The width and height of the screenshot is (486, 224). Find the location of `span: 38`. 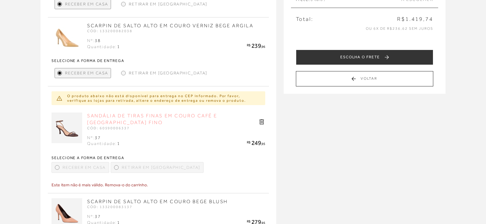

span: 38 is located at coordinates (98, 40).